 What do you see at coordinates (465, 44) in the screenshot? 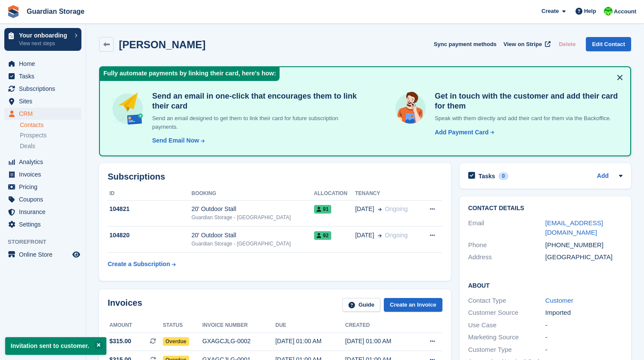
I see `button: Sync payment methods` at bounding box center [465, 44].